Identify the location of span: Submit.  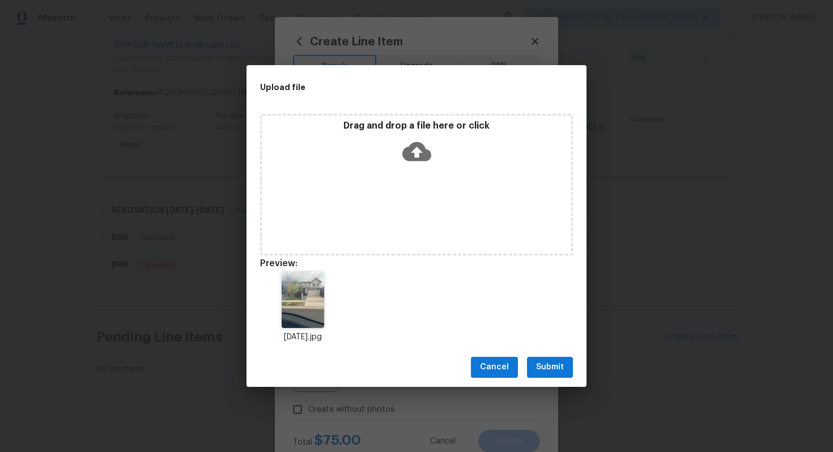
(550, 367).